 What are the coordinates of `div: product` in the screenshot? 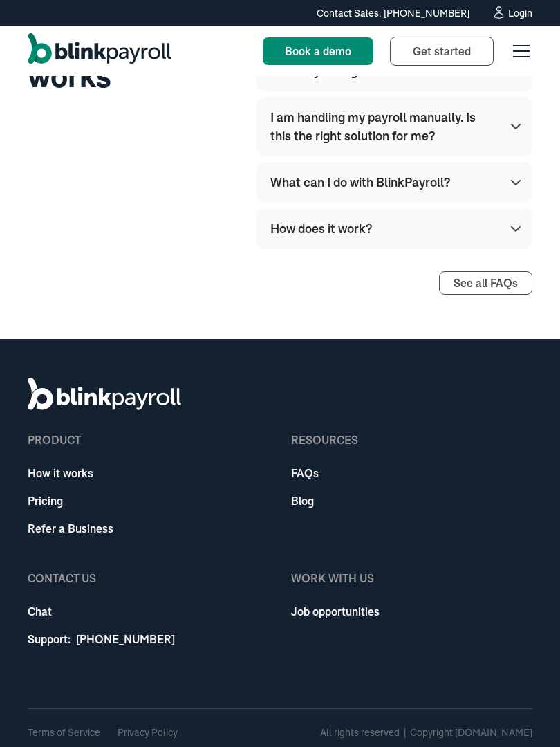 It's located at (71, 440).